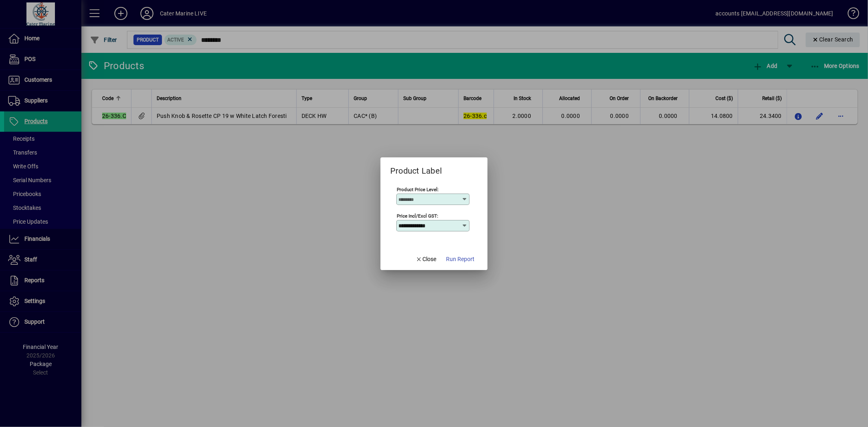 The width and height of the screenshot is (868, 427). What do you see at coordinates (417, 216) in the screenshot?
I see `mat-label: Price Incl/Excl GST:` at bounding box center [417, 216].